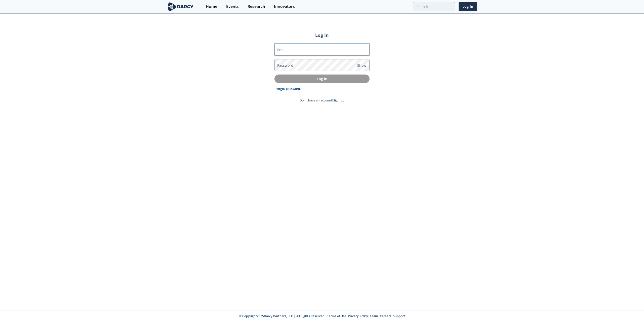  Describe the element at coordinates (322, 100) in the screenshot. I see `p: Don't have an account?` at that location.